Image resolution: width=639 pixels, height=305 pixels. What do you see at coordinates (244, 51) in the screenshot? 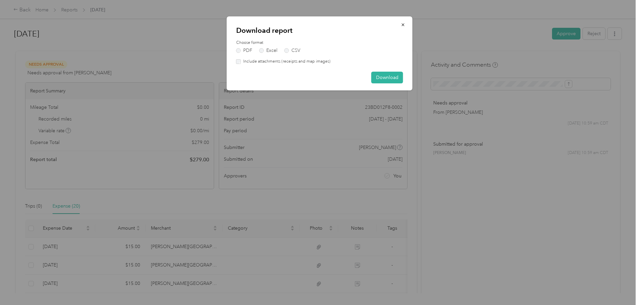
I see `label: PDF` at bounding box center [244, 51].